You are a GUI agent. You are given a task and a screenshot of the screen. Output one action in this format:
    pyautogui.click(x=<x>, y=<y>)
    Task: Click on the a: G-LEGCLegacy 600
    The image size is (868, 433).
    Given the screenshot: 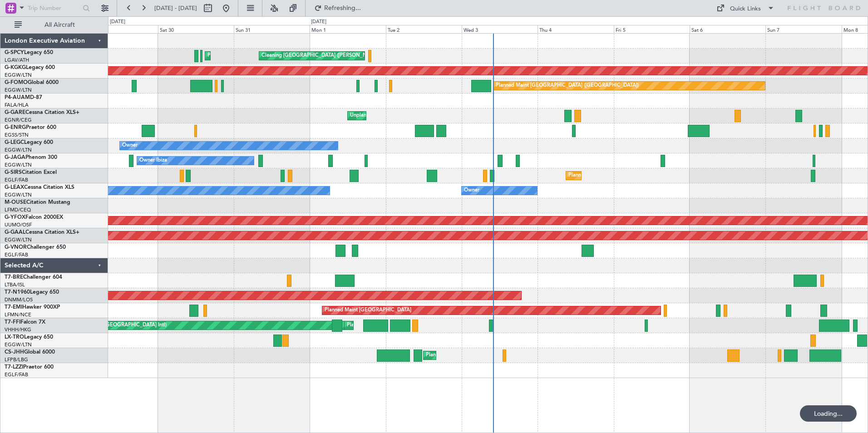 What is the action you would take?
    pyautogui.click(x=28, y=142)
    